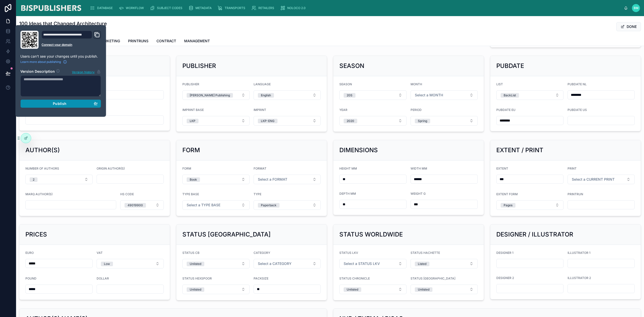  Describe the element at coordinates (572, 168) in the screenshot. I see `span: PRINT` at that location.